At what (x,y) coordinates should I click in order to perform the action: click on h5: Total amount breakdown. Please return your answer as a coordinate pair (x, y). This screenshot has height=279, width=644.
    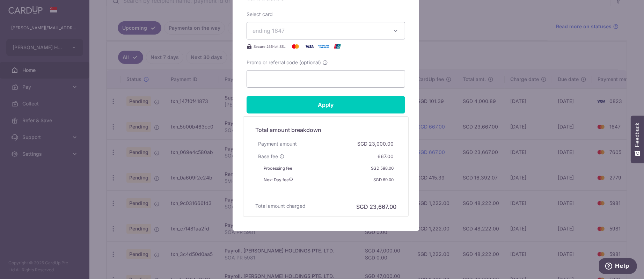
    Looking at the image, I should click on (325, 130).